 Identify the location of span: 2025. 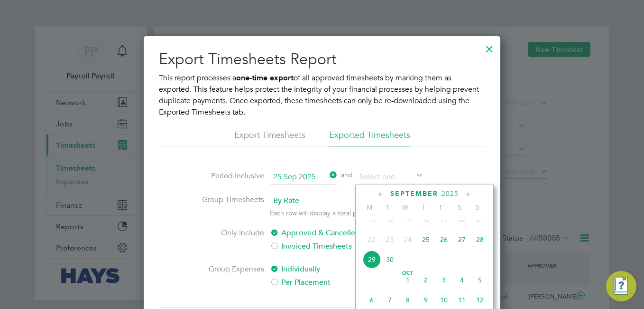
(450, 193).